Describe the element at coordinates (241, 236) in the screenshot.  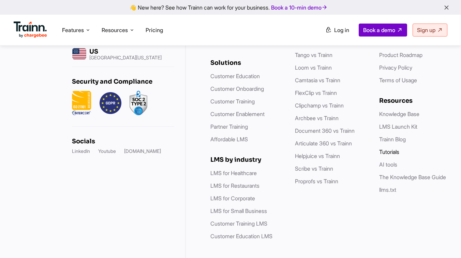
I see `a: Customer Education LMS` at that location.